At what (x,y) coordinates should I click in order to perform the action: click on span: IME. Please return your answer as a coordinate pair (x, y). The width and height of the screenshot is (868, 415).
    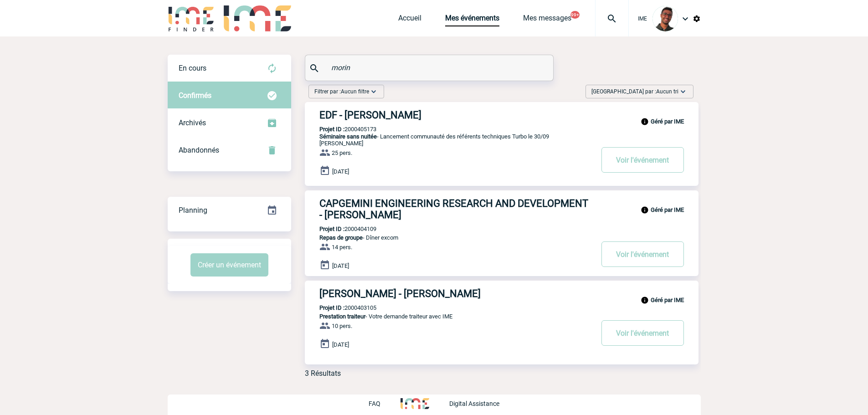
    Looking at the image, I should click on (642, 18).